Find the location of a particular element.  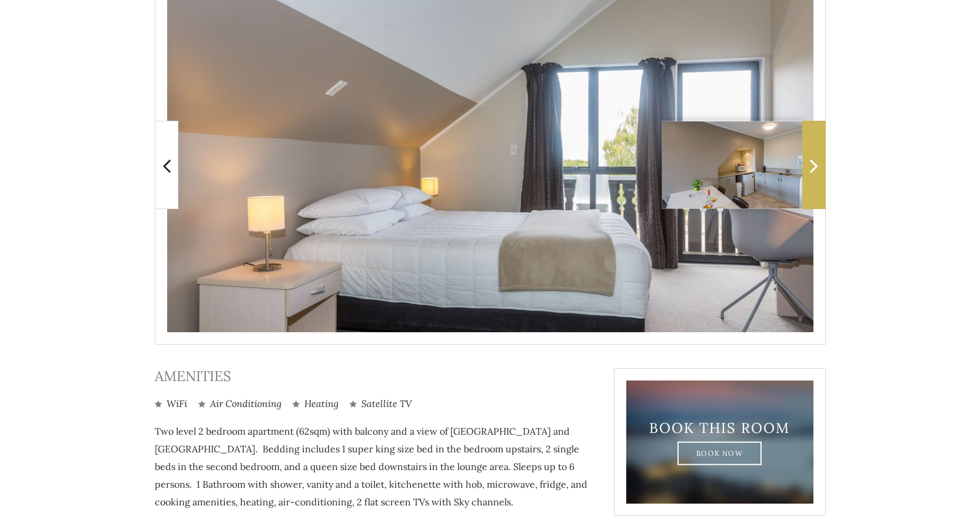

li: Satellite TV is located at coordinates (381, 403).